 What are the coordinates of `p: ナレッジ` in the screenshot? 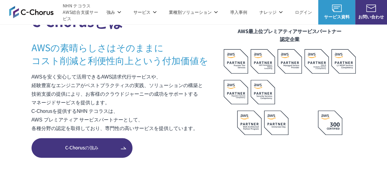 It's located at (271, 12).